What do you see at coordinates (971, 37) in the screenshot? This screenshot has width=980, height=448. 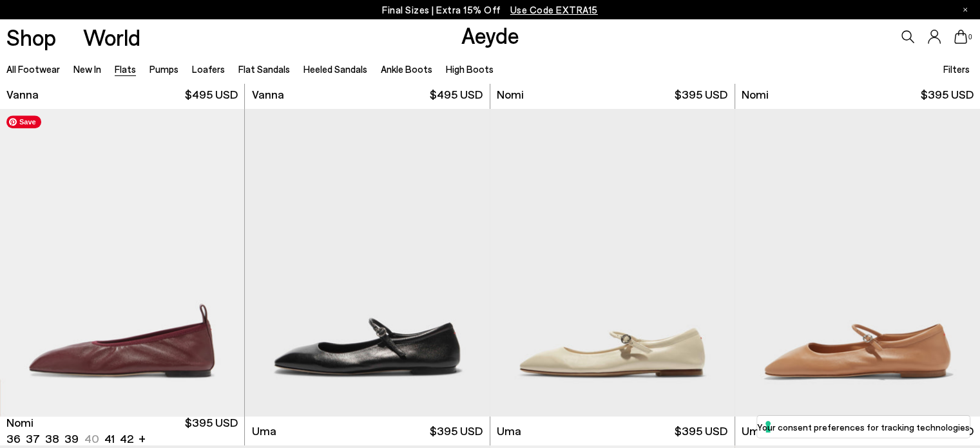 I see `span: 0` at bounding box center [971, 37].